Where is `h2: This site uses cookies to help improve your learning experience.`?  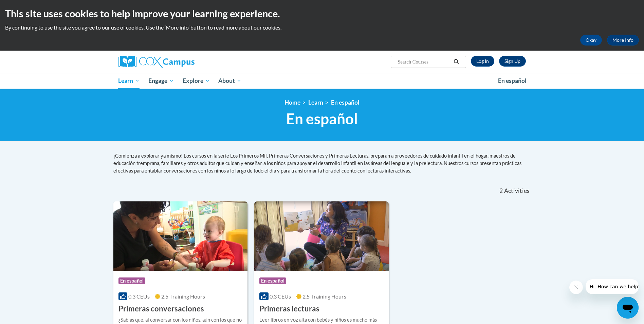 h2: This site uses cookies to help improve your learning experience. is located at coordinates (322, 13).